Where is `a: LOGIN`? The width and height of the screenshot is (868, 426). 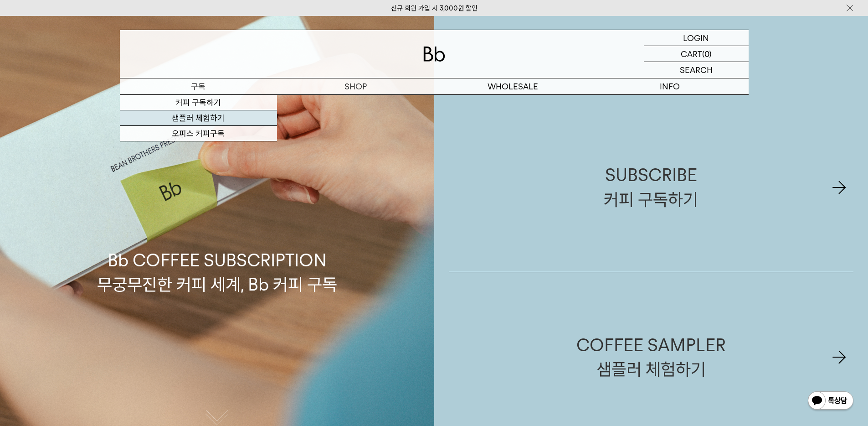 a: LOGIN is located at coordinates (696, 38).